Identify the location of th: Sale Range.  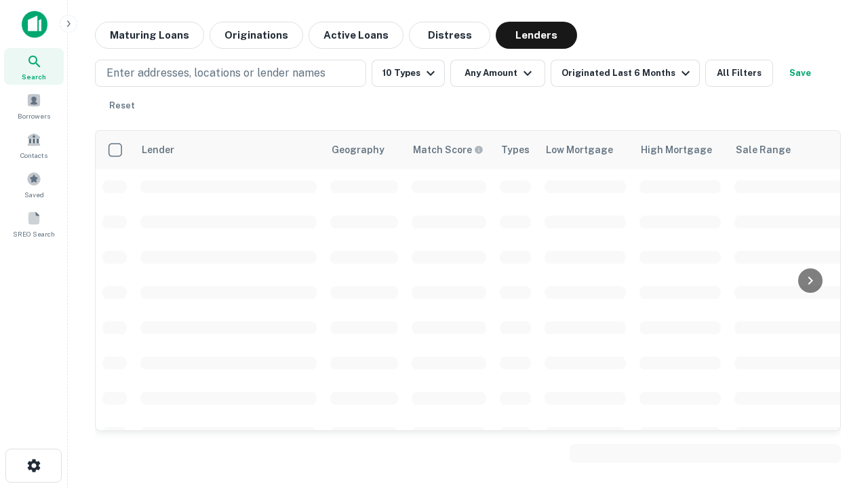
(788, 150).